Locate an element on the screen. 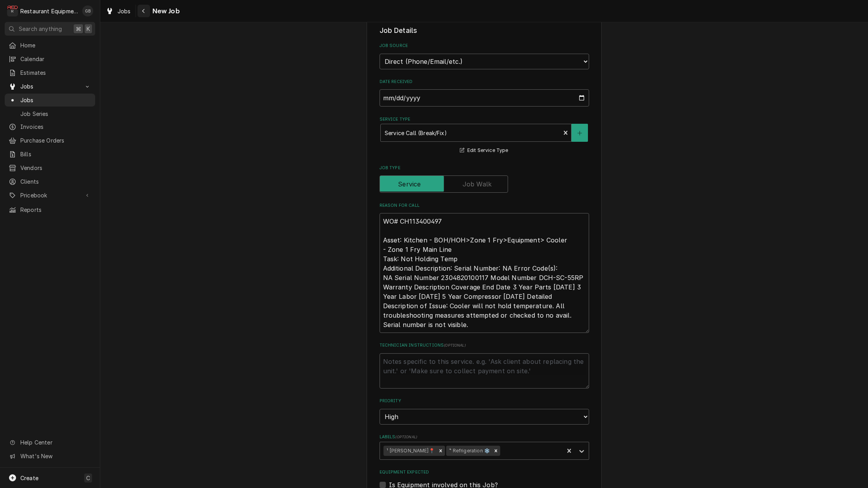 This screenshot has height=488, width=868. a: Home is located at coordinates (49, 45).